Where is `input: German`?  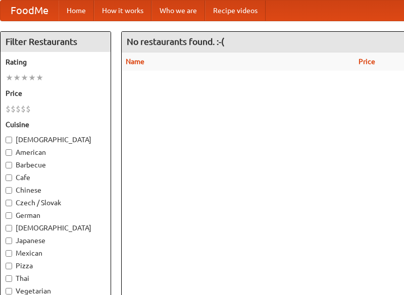 input: German is located at coordinates (9, 216).